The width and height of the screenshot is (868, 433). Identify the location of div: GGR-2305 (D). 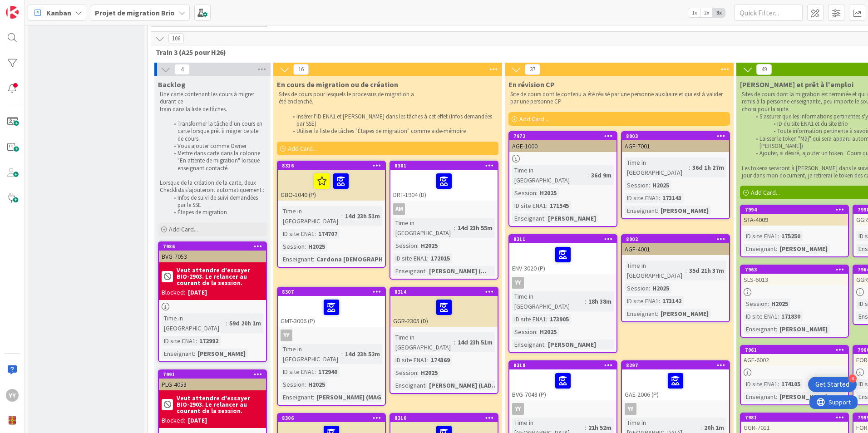
(444, 311).